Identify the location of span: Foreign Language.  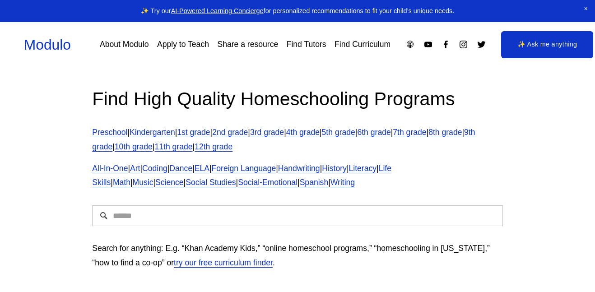
(244, 168).